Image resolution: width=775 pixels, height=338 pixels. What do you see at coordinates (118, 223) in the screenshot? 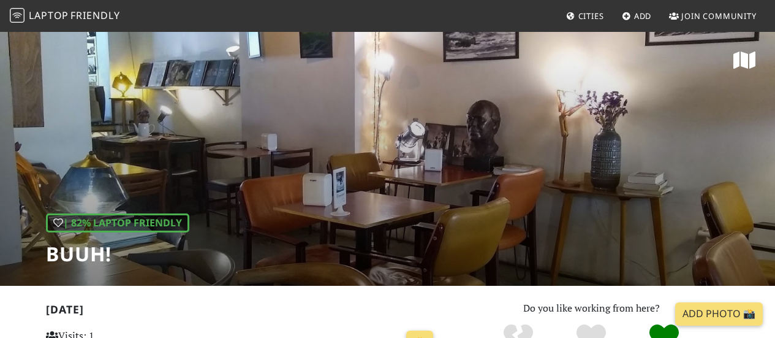
I see `div: | 82% Laptop Friendly` at bounding box center [118, 223].